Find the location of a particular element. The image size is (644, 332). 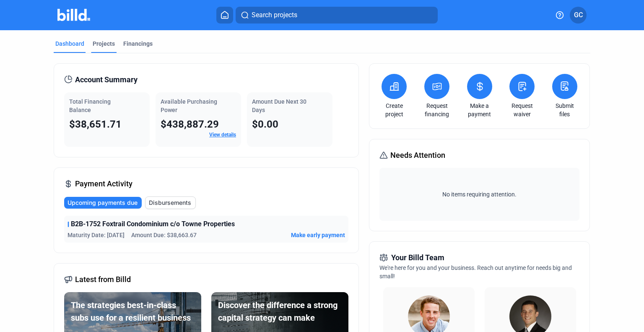

a: Submit files is located at coordinates (565, 110).